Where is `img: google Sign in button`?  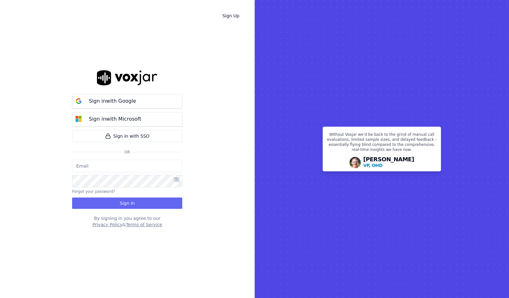 img: google Sign in button is located at coordinates (79, 101).